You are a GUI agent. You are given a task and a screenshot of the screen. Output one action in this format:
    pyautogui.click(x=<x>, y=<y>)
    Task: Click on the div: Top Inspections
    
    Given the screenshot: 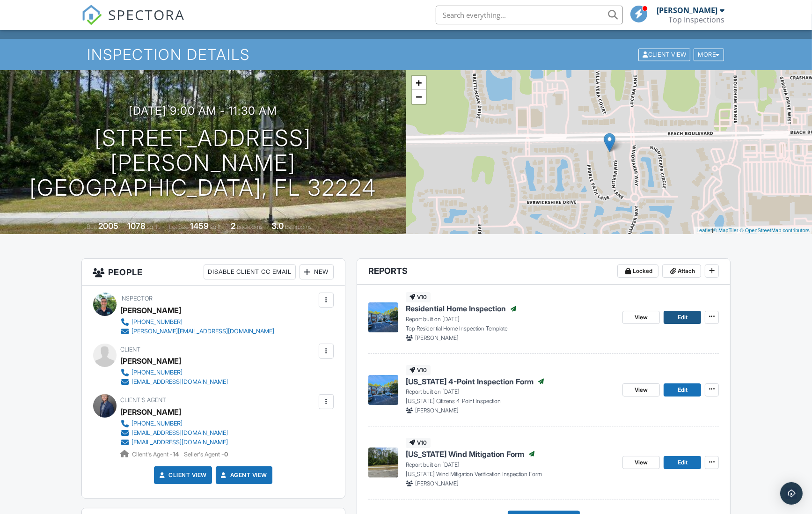 What is the action you would take?
    pyautogui.click(x=697, y=20)
    